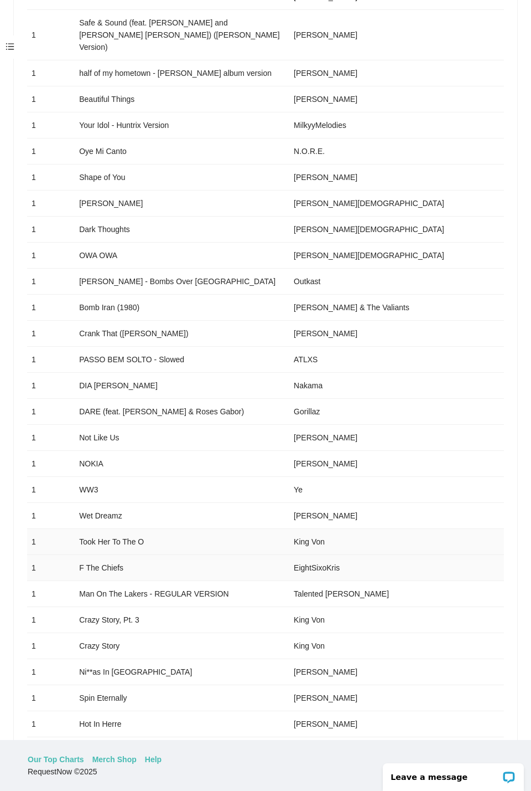  Describe the element at coordinates (182, 463) in the screenshot. I see `td: NOKIA` at that location.